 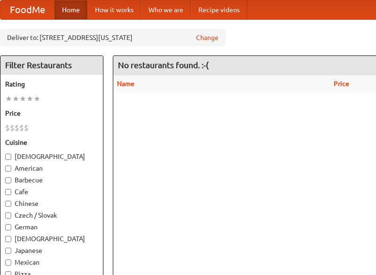 I want to click on input: Barbecue, so click(x=8, y=180).